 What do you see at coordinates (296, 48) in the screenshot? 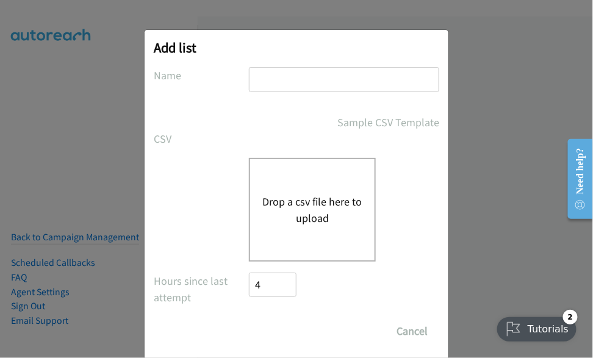
I see `h2: Add list` at bounding box center [296, 48].